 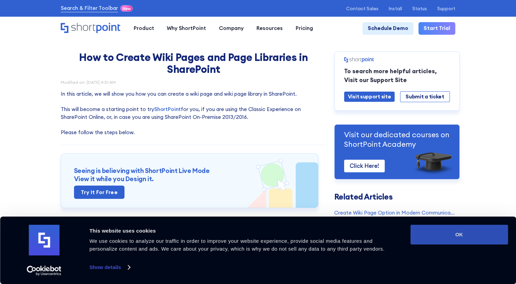 I want to click on a: Company, so click(x=231, y=29).